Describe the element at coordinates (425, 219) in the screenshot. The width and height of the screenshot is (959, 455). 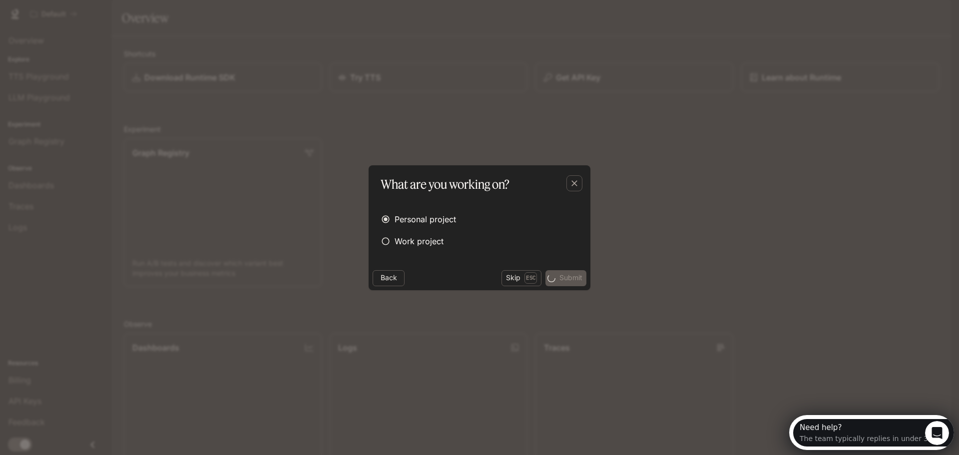
I see `span: Personal project` at that location.